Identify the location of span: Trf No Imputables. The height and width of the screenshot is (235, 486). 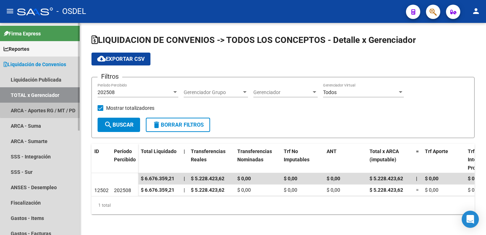
(296, 155).